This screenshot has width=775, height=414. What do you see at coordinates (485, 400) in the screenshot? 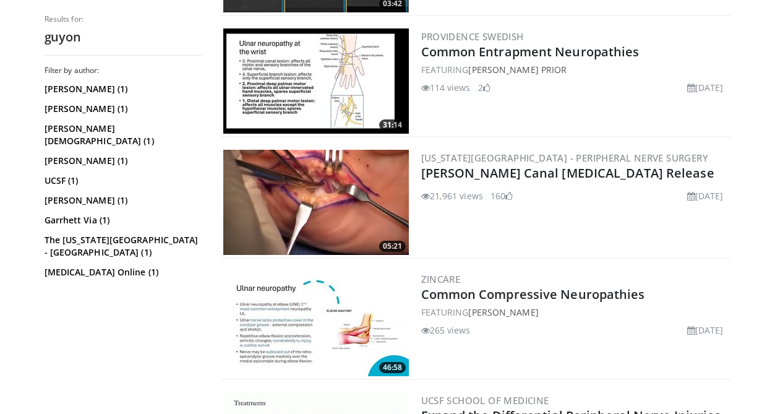
I see `a: UCSF School of Medicine` at bounding box center [485, 400].